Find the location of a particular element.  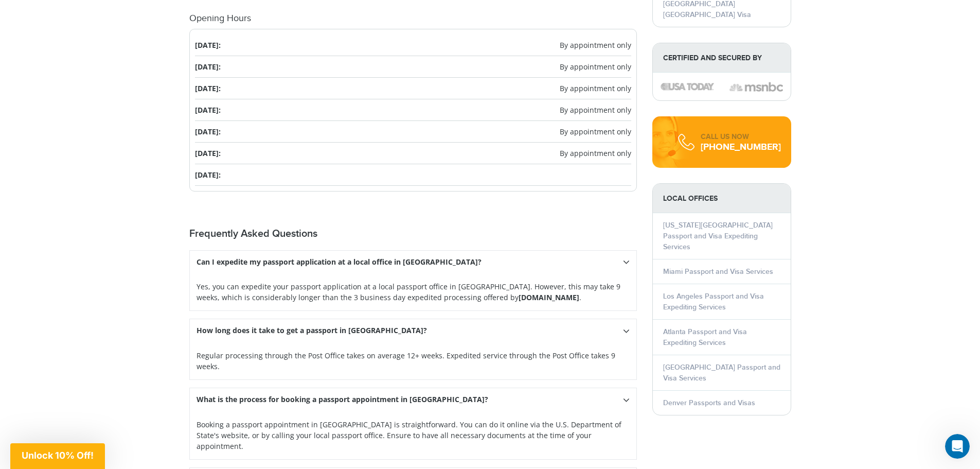

a: Miami Passport and Visa Services is located at coordinates (719, 271).